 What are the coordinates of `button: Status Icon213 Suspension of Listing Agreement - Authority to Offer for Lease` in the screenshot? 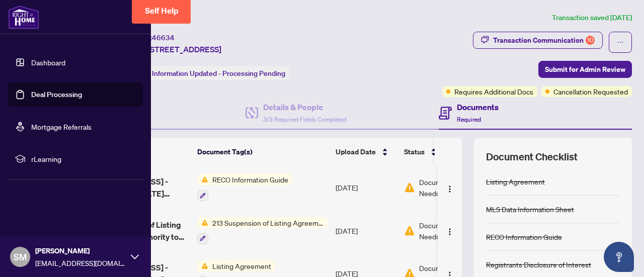 It's located at (262, 231).